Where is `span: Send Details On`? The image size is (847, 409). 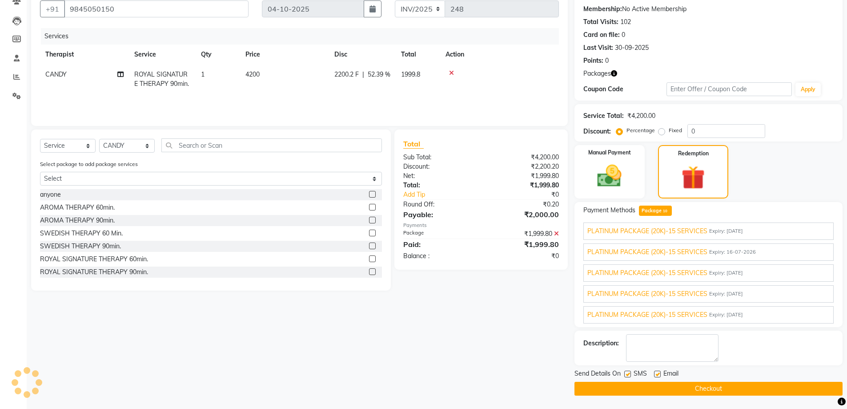 span: Send Details On is located at coordinates (597, 374).